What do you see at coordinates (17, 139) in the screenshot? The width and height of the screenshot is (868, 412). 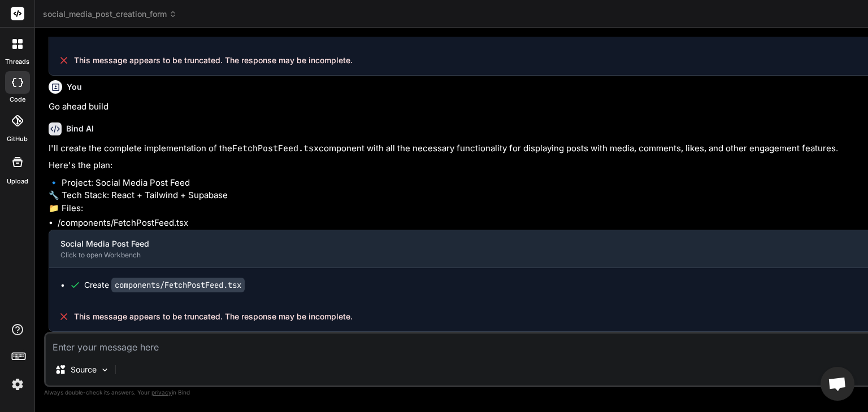 I see `label: GitHub` at bounding box center [17, 139].